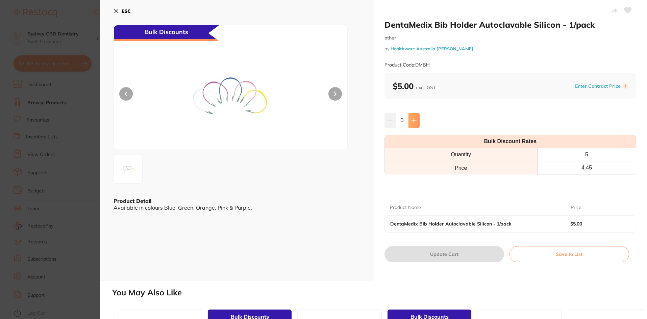  I want to click on th: 5, so click(587, 155).